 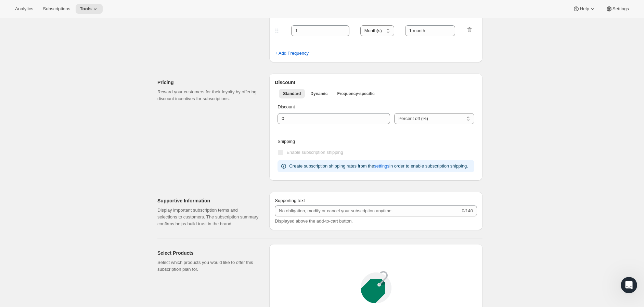 What do you see at coordinates (356, 93) in the screenshot?
I see `span: Frequency-specific` at bounding box center [356, 93].